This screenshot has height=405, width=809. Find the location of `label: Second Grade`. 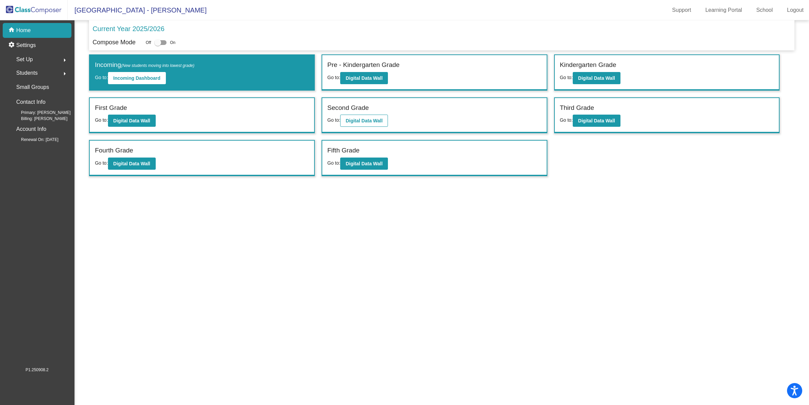

label: Second Grade is located at coordinates (348, 108).